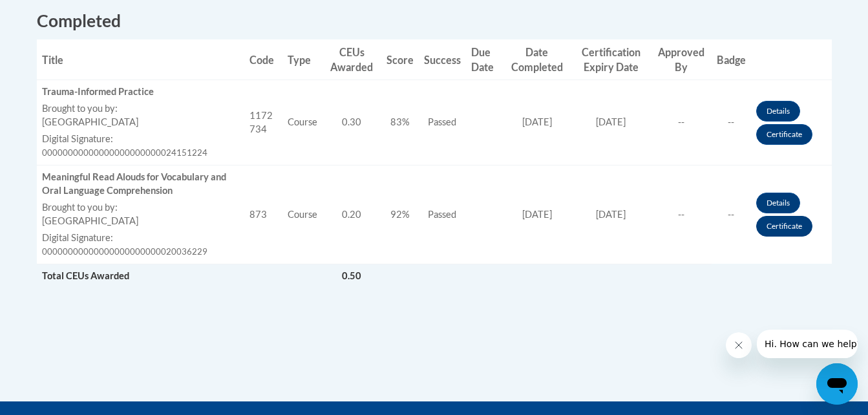 This screenshot has height=415, width=868. Describe the element at coordinates (400, 121) in the screenshot. I see `span: 83%` at that location.